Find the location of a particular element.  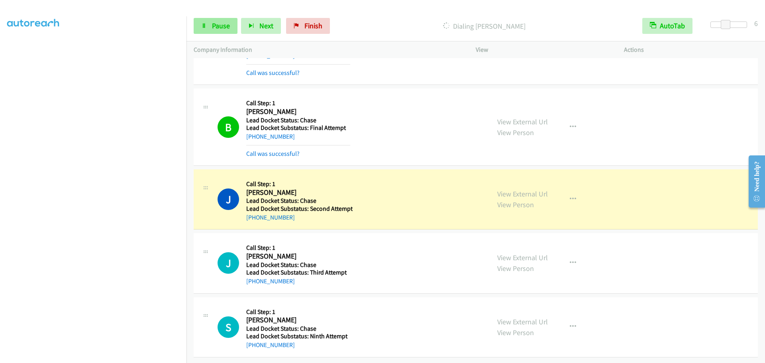

div: 6 is located at coordinates (756, 23).